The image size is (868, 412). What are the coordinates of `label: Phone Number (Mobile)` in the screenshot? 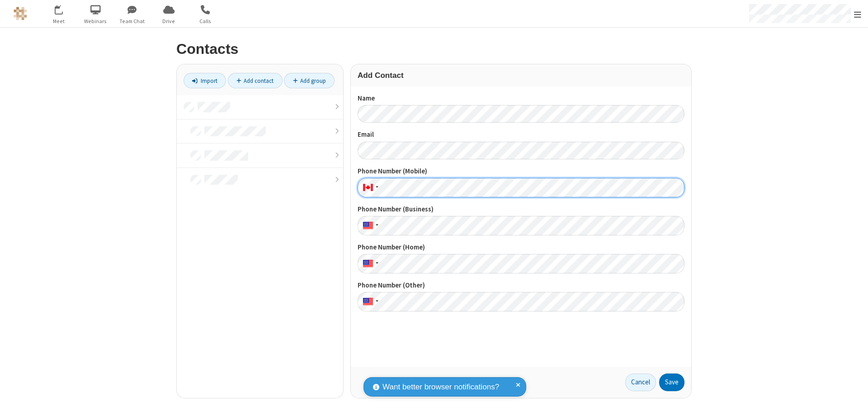 It's located at (521, 171).